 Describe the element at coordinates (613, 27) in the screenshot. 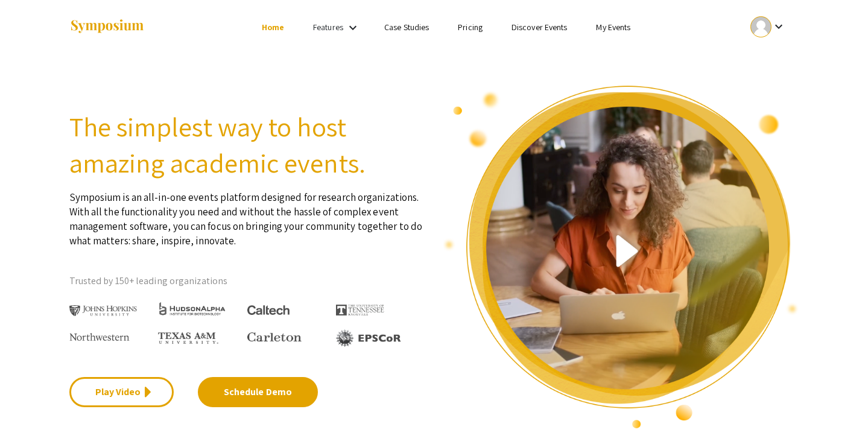

I see `a: My Events` at that location.